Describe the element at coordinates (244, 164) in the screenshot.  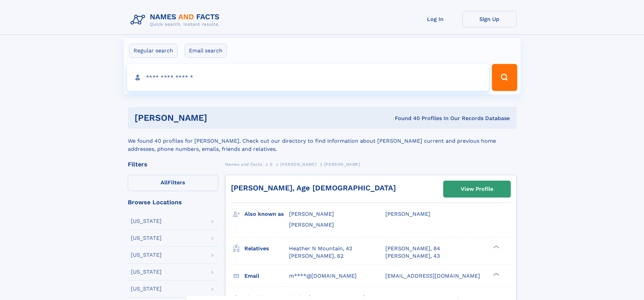
I see `a: Names and Facts` at that location.